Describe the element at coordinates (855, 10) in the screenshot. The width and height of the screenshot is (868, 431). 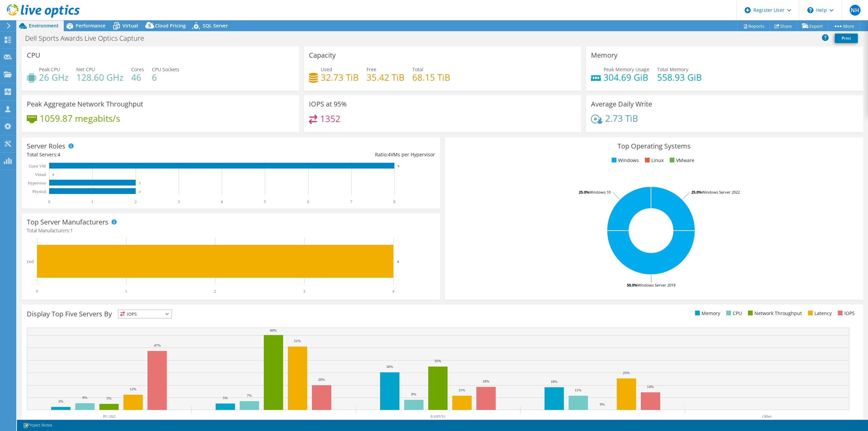
I see `span: NH` at that location.